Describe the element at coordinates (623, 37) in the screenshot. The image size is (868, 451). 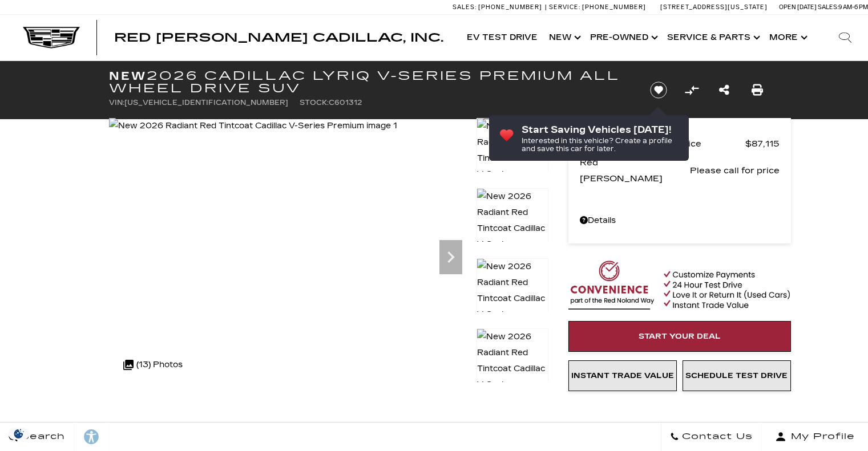
I see `a: Pre-Owned` at that location.